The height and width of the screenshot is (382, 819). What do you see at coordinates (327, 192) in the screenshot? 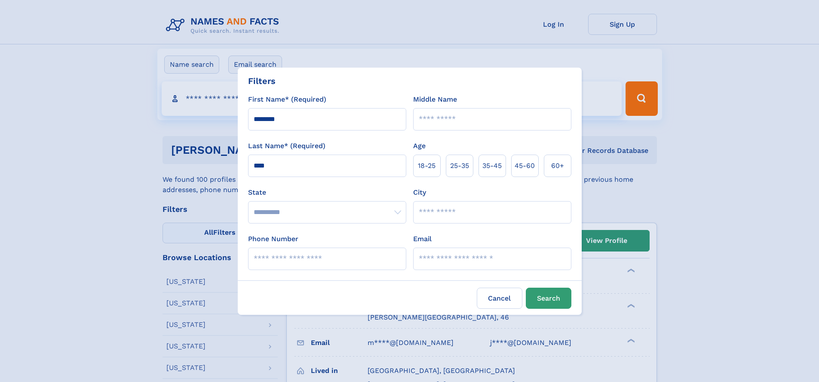
I see `label: State` at bounding box center [327, 192].